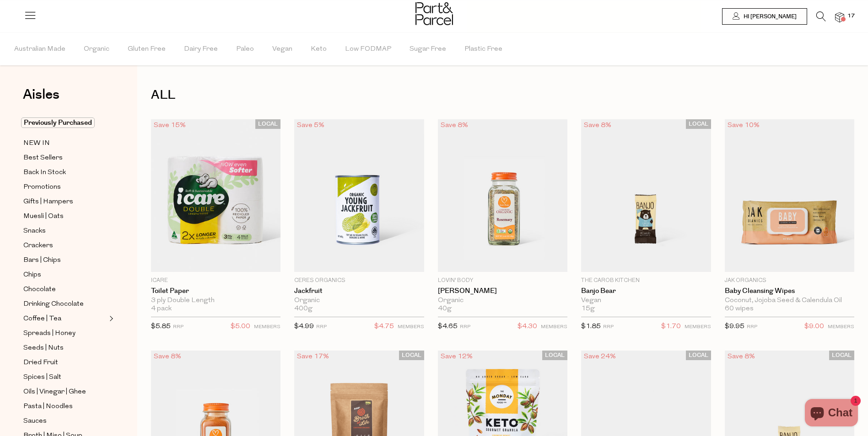 This screenshot has width=868, height=436. Describe the element at coordinates (789, 292) in the screenshot. I see `a: Baby Cleansing Wipes` at that location.